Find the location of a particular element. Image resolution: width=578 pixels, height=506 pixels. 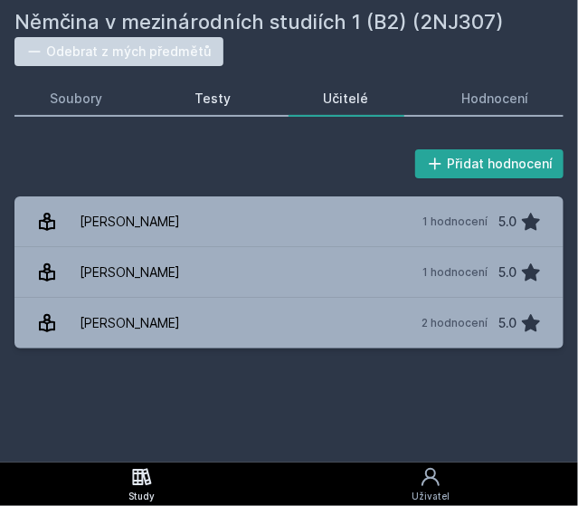

button: Přidat hodnocení is located at coordinates (490, 164).